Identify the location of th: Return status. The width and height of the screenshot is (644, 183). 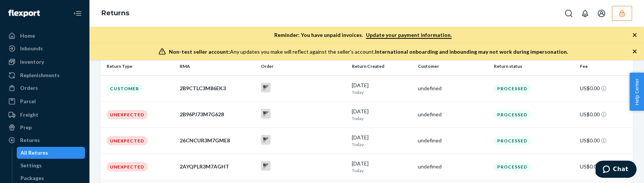
(534, 66).